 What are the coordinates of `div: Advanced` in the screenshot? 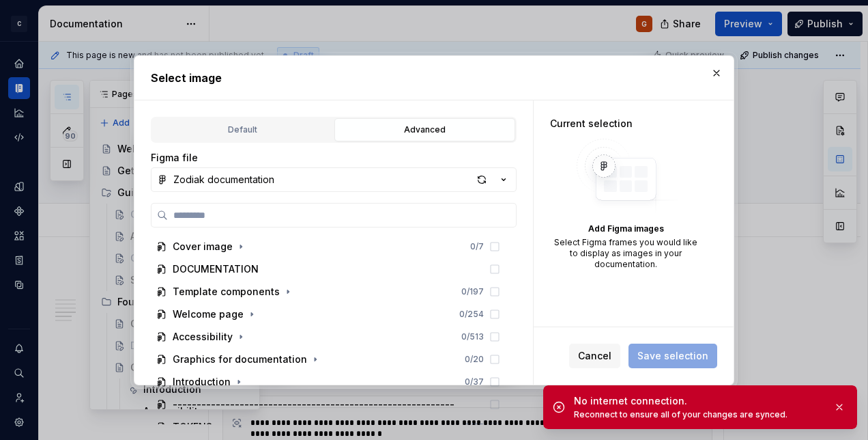 It's located at (424, 130).